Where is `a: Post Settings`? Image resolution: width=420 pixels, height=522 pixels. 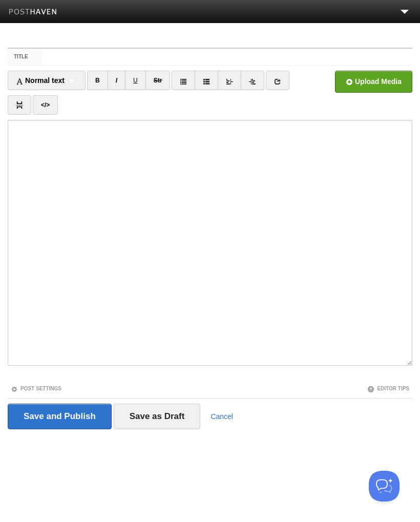
a: Post Settings is located at coordinates (36, 388).